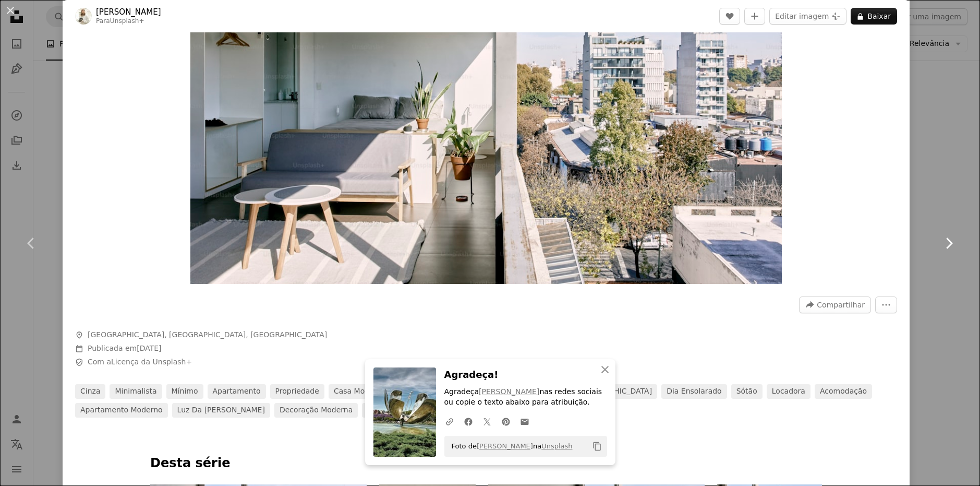 The height and width of the screenshot is (486, 980). I want to click on a: Licença da Unsplash+, so click(152, 362).